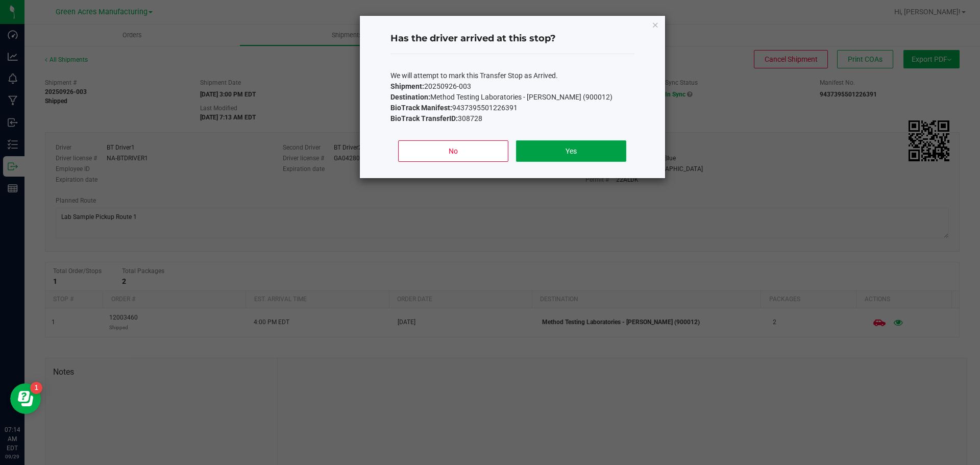  Describe the element at coordinates (407, 86) in the screenshot. I see `b: Shipment:` at that location.